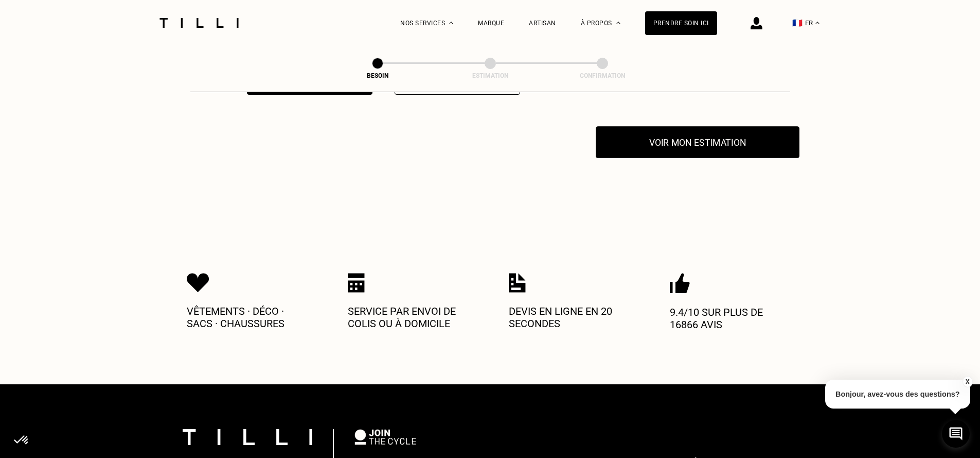  What do you see at coordinates (199, 22) in the screenshot?
I see `a: Logo du service de couturière Tilli` at bounding box center [199, 22].